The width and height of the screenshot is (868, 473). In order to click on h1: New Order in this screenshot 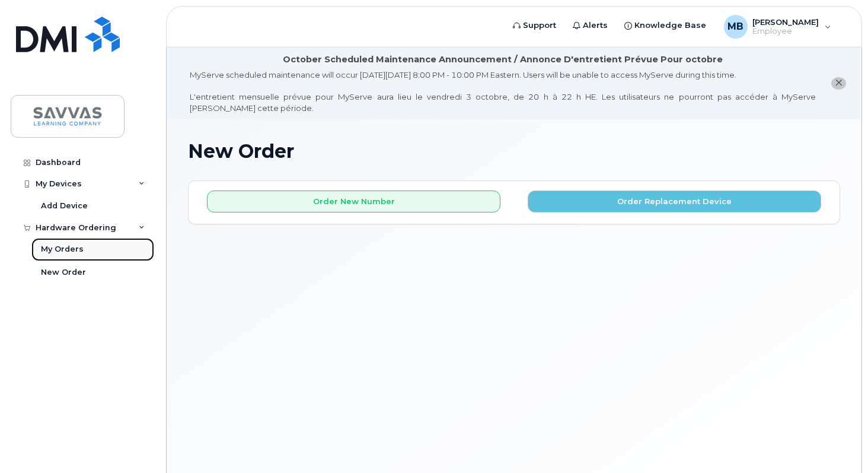, I will do `click(514, 151)`.